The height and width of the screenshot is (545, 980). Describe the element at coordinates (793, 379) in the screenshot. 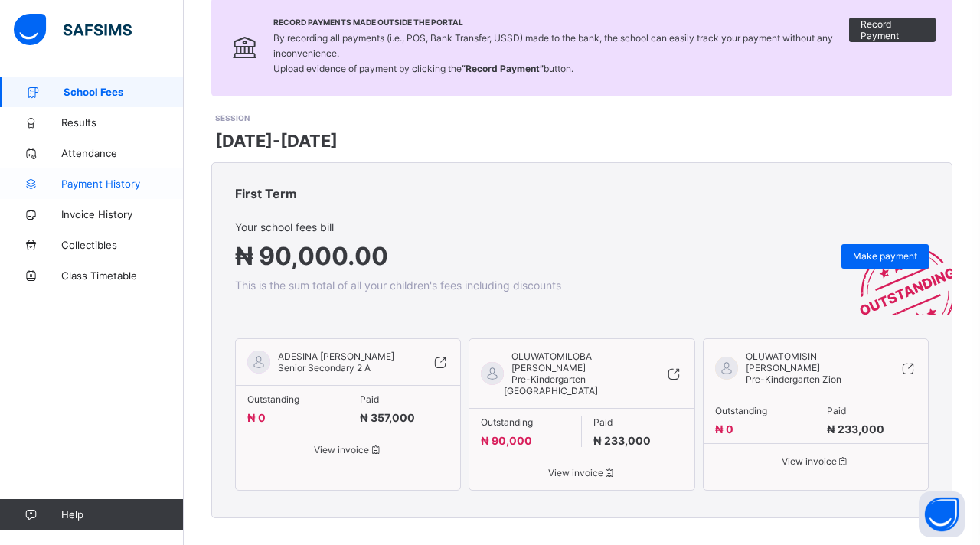

I see `span: Pre-Kindergarten Zion` at that location.